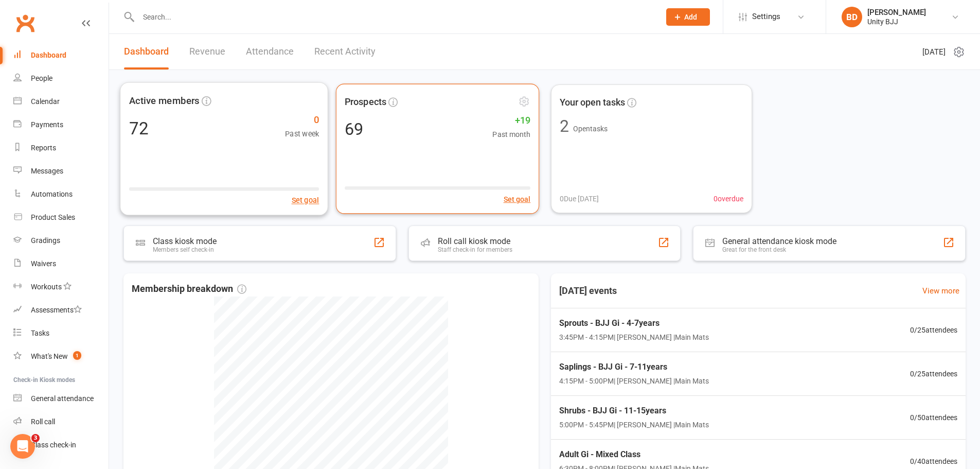 Image resolution: width=980 pixels, height=469 pixels. Describe the element at coordinates (691, 17) in the screenshot. I see `span: Add` at that location.